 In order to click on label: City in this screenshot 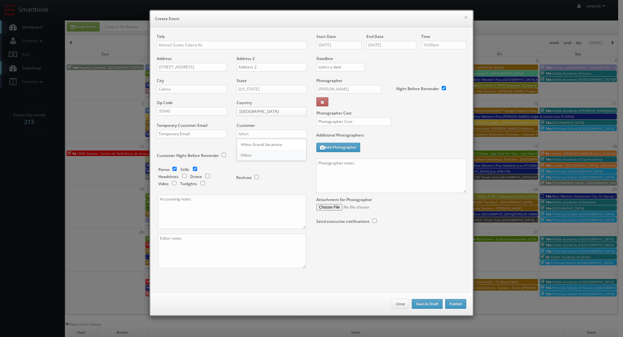, I will do `click(160, 81)`.